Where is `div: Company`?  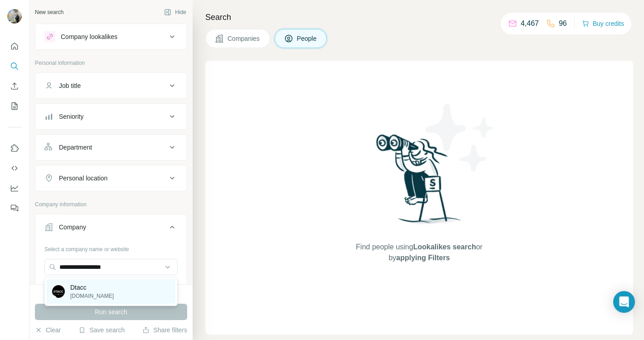 div: Company is located at coordinates (72, 227).